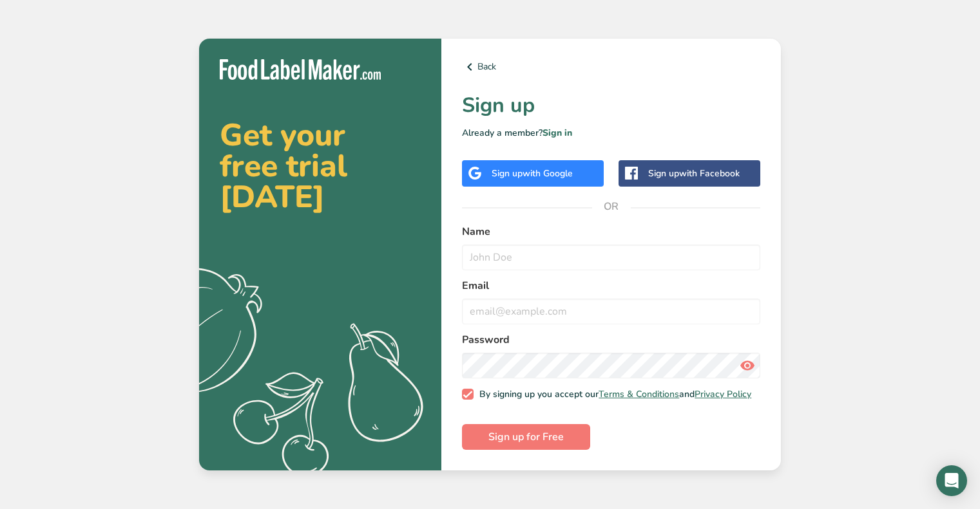 This screenshot has height=509, width=980. I want to click on input: John Doe, so click(611, 258).